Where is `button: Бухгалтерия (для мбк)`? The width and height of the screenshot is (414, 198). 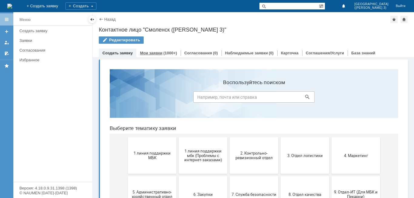 button: Бухгалтерия (для мбк) is located at coordinates (47, 169).